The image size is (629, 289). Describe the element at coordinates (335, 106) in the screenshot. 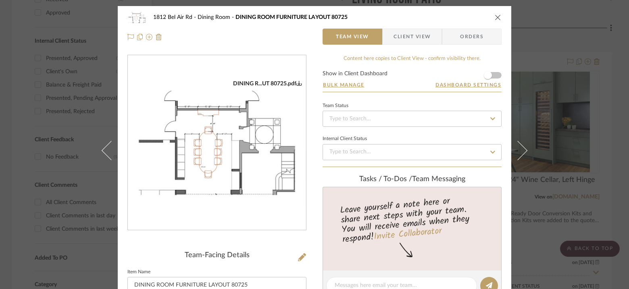

I see `div: Team Status` at that location.